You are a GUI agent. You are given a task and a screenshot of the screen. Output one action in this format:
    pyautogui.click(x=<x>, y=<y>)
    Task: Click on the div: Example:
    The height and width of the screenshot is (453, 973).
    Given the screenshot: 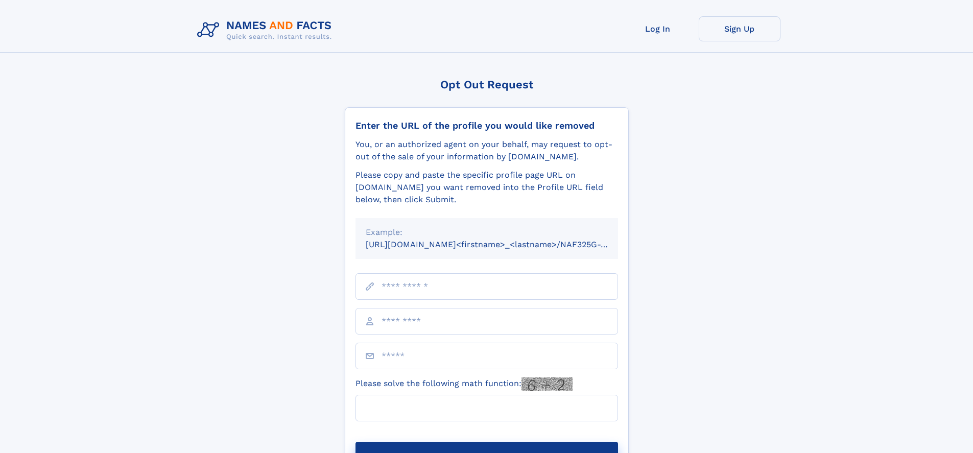 What is the action you would take?
    pyautogui.click(x=487, y=232)
    